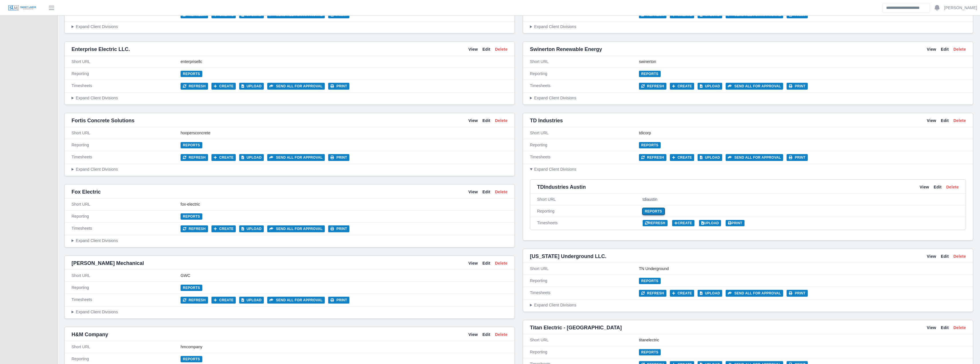 This screenshot has width=980, height=364. Describe the element at coordinates (90, 334) in the screenshot. I see `span: H&M Company` at that location.